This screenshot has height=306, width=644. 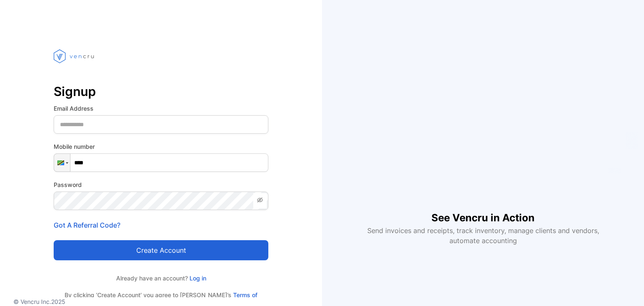 I want to click on label: Password, so click(x=161, y=184).